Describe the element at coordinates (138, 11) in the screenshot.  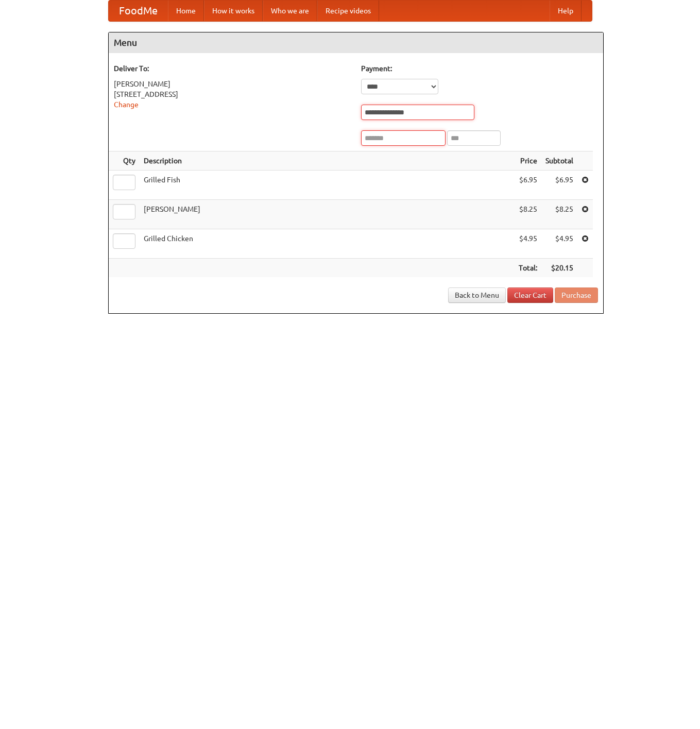
I see `a: FoodMe` at that location.